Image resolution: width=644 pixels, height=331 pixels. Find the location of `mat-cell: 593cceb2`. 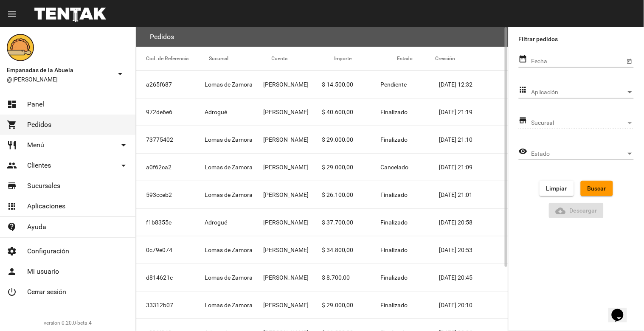

mat-cell: 593cceb2 is located at coordinates (171, 195).